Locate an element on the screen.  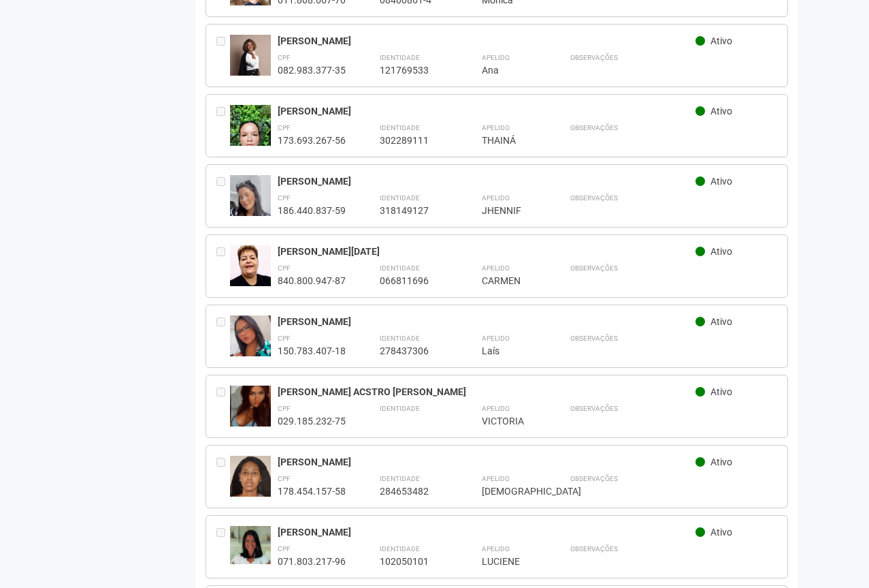
div: JHENNIF is located at coordinates (509, 210).